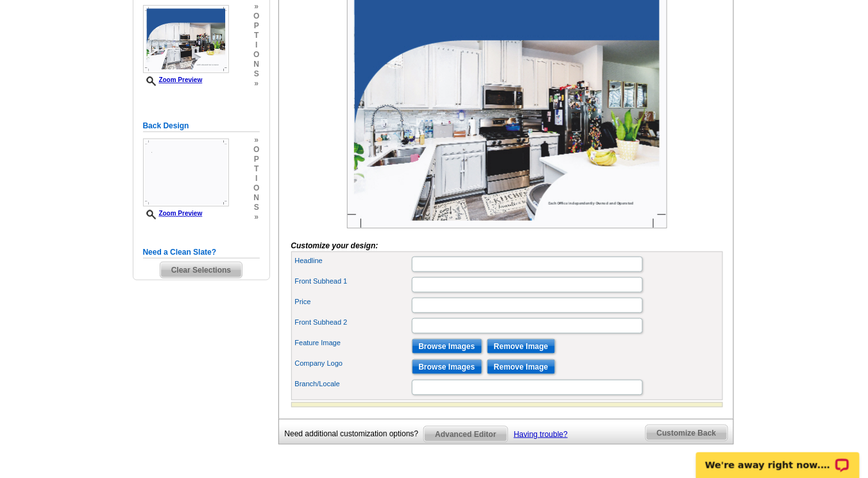 Image resolution: width=868 pixels, height=478 pixels. What do you see at coordinates (354, 434) in the screenshot?
I see `div: Need additional customization options?` at bounding box center [354, 434].